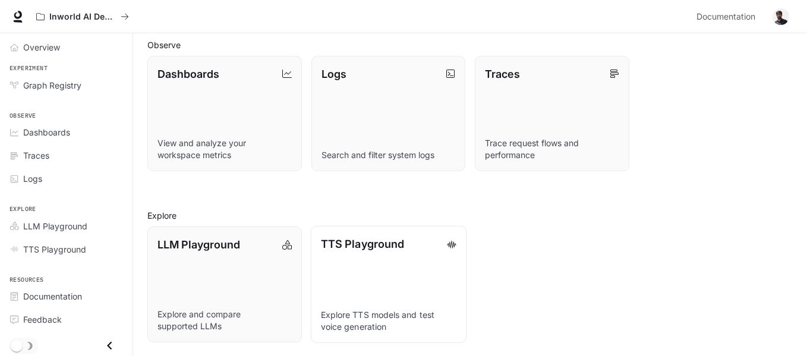  I want to click on span: TTS Playground, so click(55, 249).